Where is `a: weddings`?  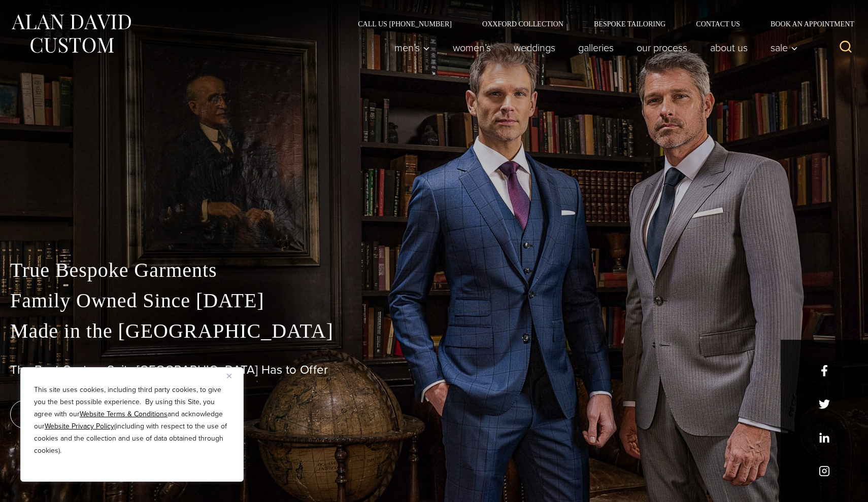 a: weddings is located at coordinates (534, 48).